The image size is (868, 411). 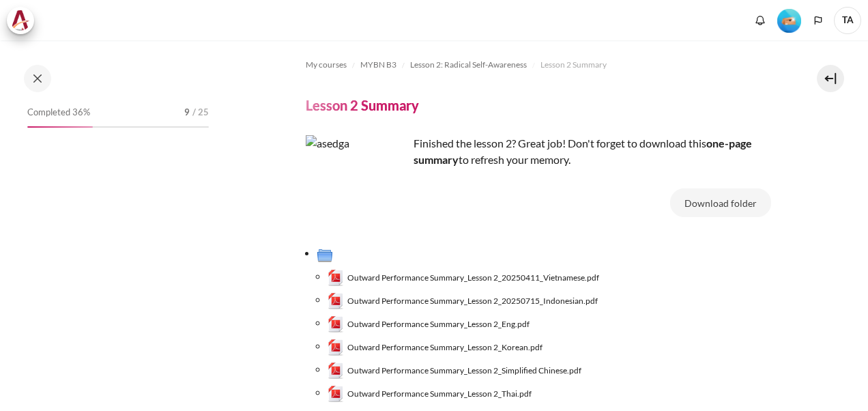 I want to click on span: Outward Performance Summary_Lesson 2_Simplified Chinese.pdf, so click(x=464, y=371).